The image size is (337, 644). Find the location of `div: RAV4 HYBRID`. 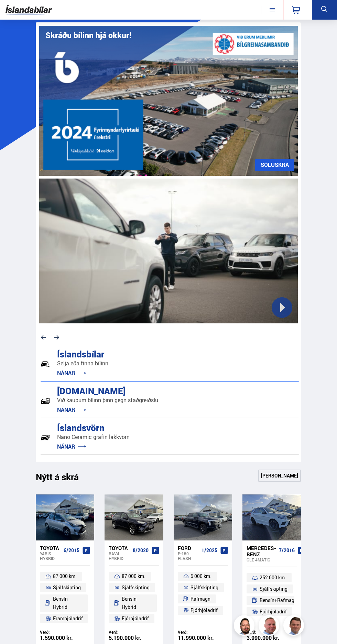

div: RAV4 HYBRID is located at coordinates (119, 556).